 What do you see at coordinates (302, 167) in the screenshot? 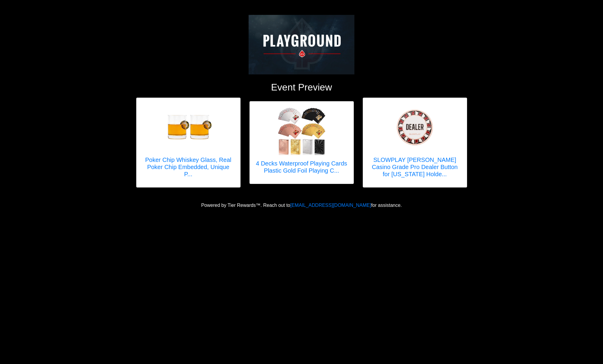
I see `h5: 4 Decks Waterproof Playing Cards Plastic Gold Foil Playing C...` at bounding box center [302, 167].